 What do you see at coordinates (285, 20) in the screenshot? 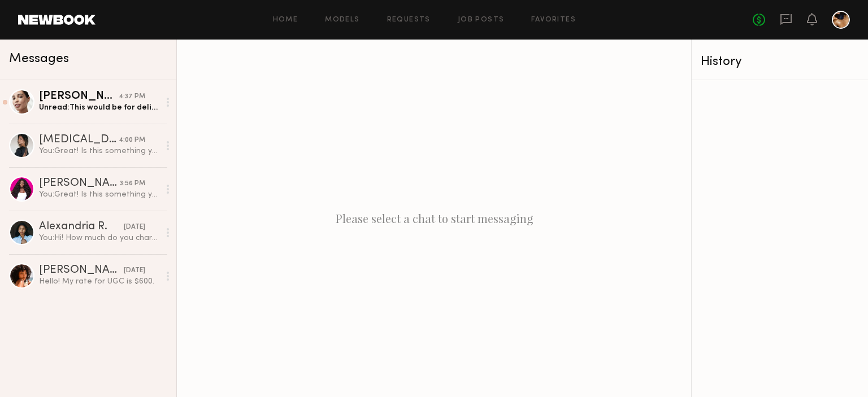
I see `a: Home` at bounding box center [285, 20].